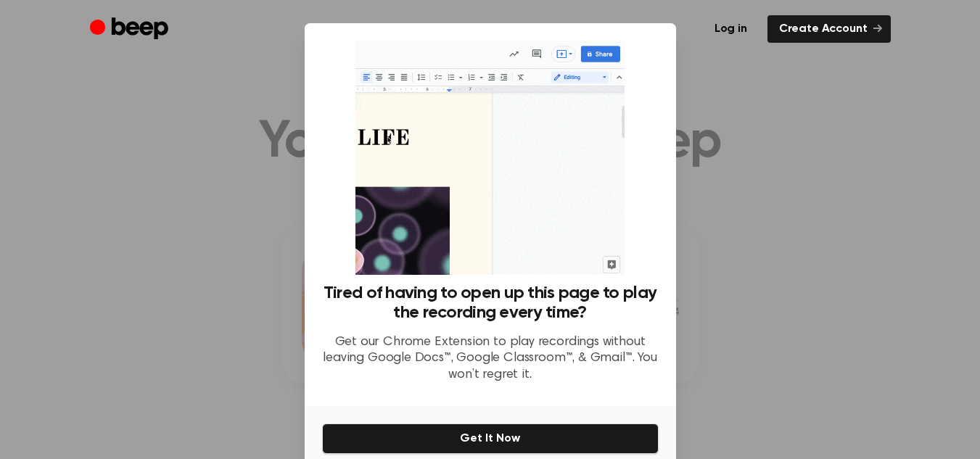  Describe the element at coordinates (490, 359) in the screenshot. I see `p: Get our Chrome Extension to play recordings without leaving Google Docs™, Google Classroom™, & Gm...` at that location.